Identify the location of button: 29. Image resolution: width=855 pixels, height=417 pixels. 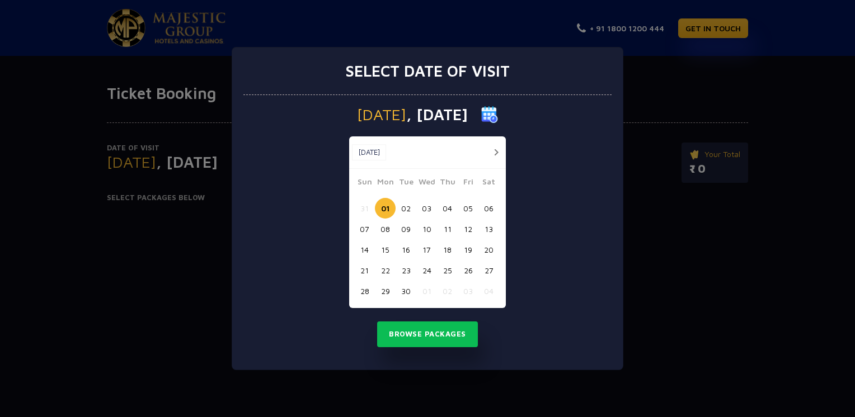
(385, 291).